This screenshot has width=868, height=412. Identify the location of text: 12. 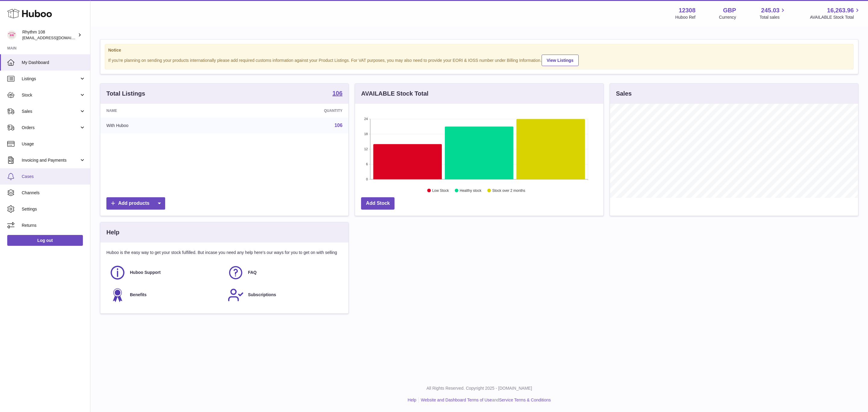
(366, 149).